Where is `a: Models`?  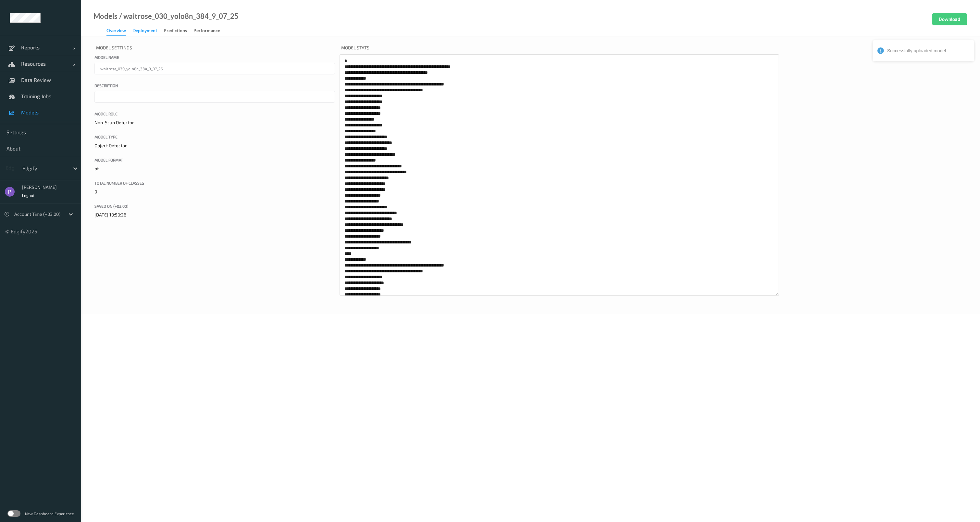 a: Models is located at coordinates (106, 17).